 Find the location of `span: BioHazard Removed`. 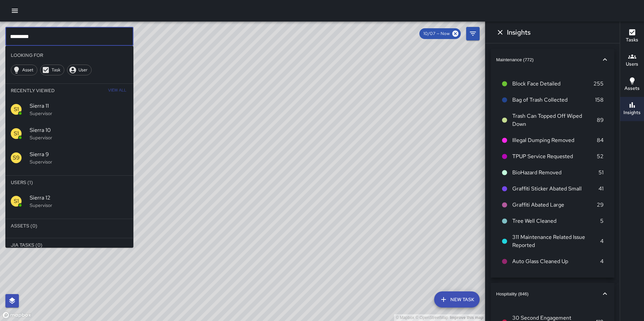

span: BioHazard Removed is located at coordinates (555, 172).